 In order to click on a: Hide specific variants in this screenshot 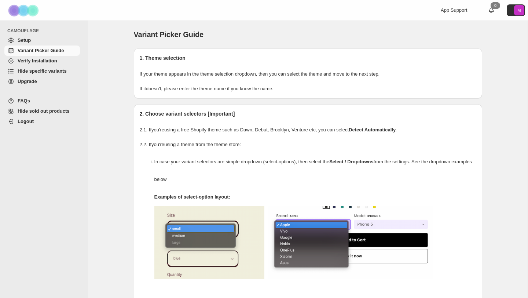, I will do `click(42, 71)`.